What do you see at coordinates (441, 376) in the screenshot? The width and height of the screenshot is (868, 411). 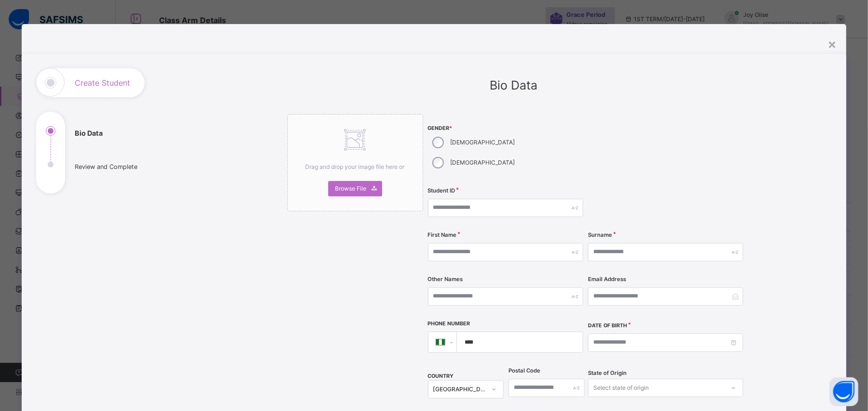 I see `span: COUNTRY` at bounding box center [441, 376].